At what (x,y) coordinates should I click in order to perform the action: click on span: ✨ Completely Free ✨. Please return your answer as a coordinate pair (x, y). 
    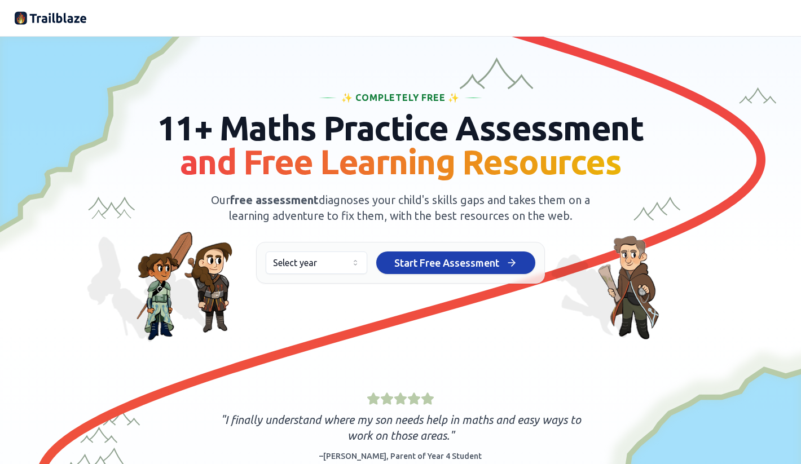
    Looking at the image, I should click on (401, 98).